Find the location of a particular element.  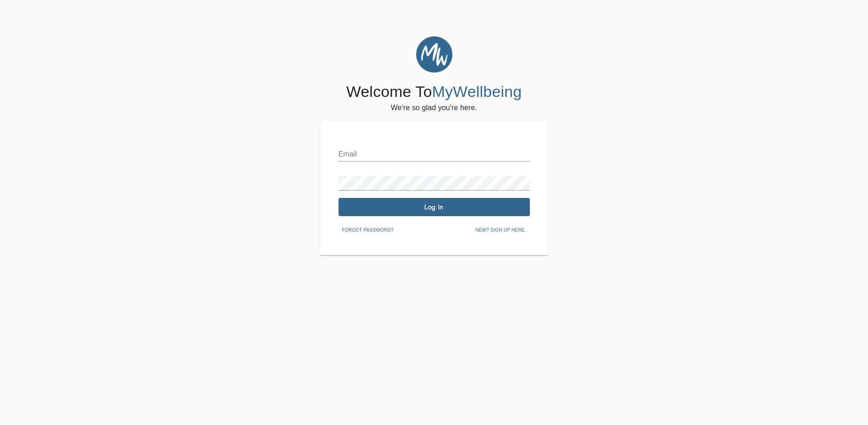

img: MyWellbeing is located at coordinates (434, 55).